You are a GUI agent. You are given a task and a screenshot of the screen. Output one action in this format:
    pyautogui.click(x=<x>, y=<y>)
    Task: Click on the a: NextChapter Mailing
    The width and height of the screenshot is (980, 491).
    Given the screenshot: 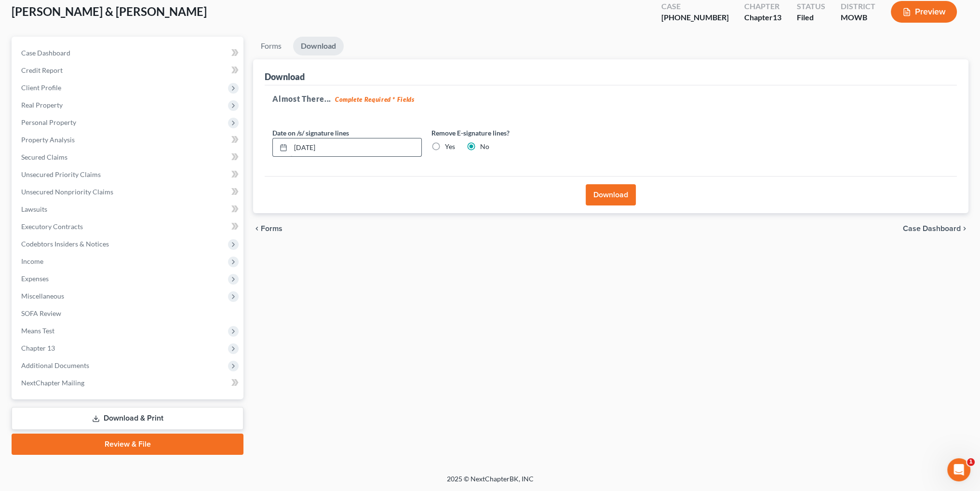 What is the action you would take?
    pyautogui.click(x=128, y=383)
    